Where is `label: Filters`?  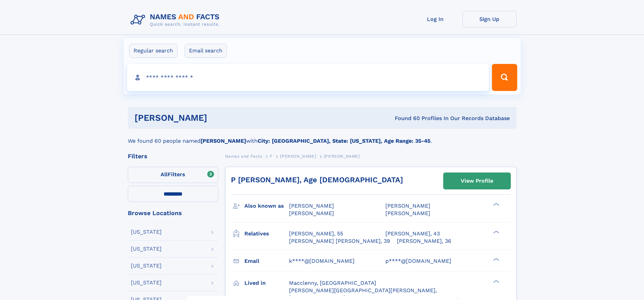
label: Filters is located at coordinates (173, 174).